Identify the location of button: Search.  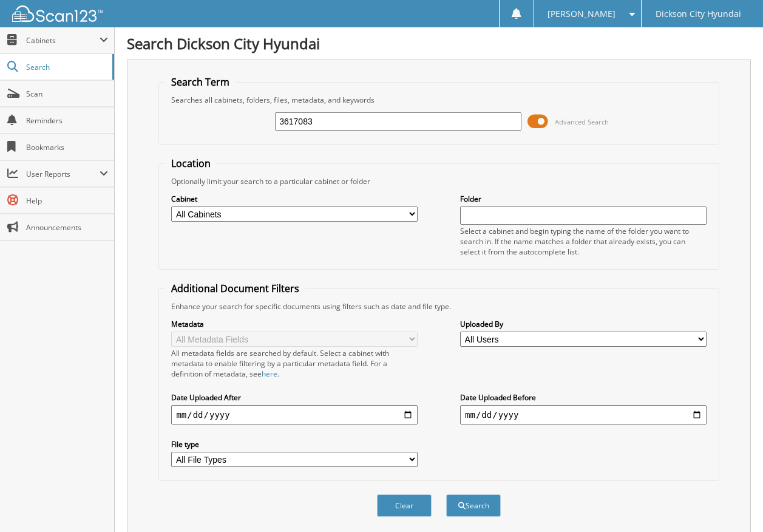
(473, 505).